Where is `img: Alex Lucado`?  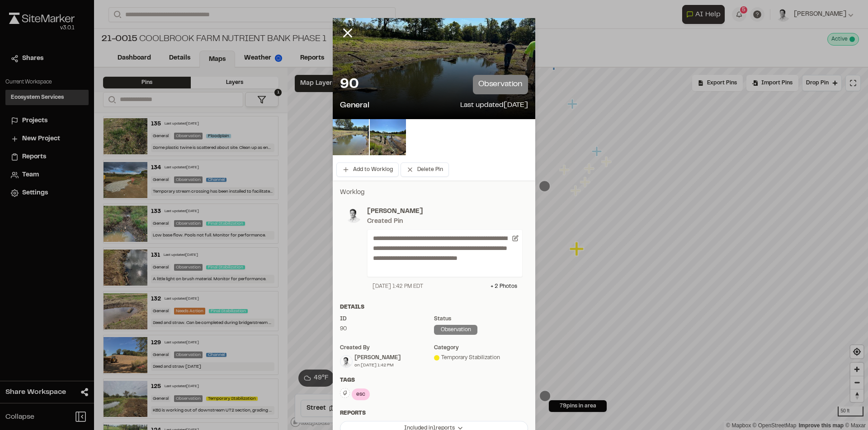 img: Alex Lucado is located at coordinates (346, 362).